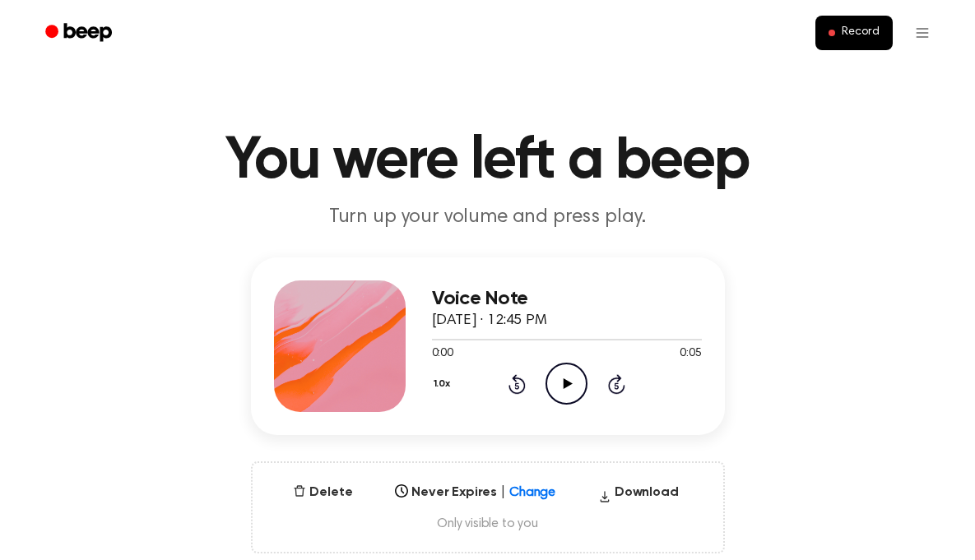  Describe the element at coordinates (638, 496) in the screenshot. I see `button: Download` at that location.